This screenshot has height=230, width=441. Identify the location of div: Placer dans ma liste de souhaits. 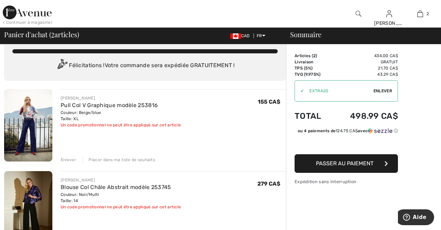
(119, 160).